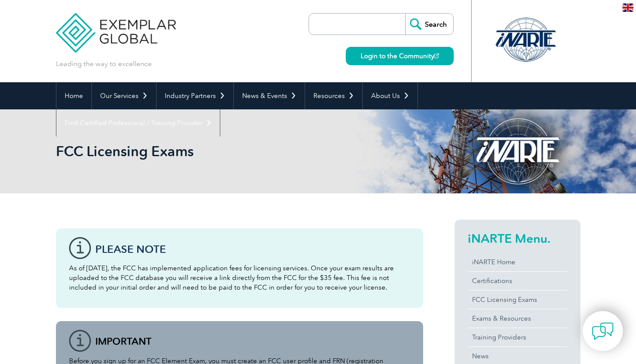 The image size is (636, 364). I want to click on h3: Please note, so click(253, 249).